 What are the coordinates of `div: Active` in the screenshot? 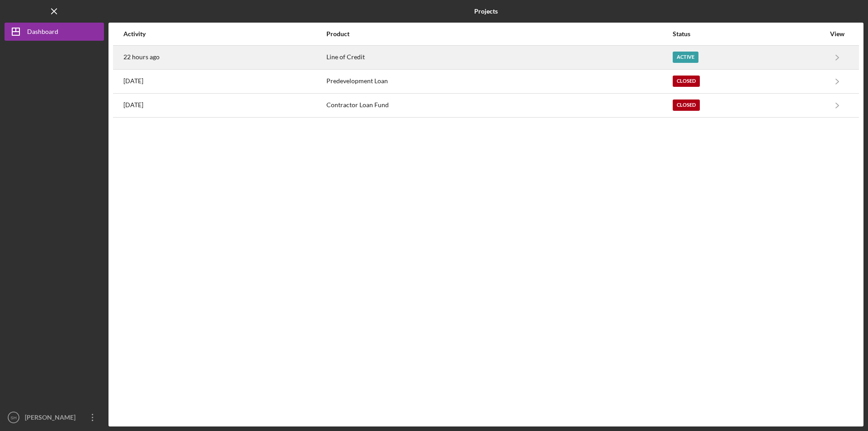 It's located at (685, 57).